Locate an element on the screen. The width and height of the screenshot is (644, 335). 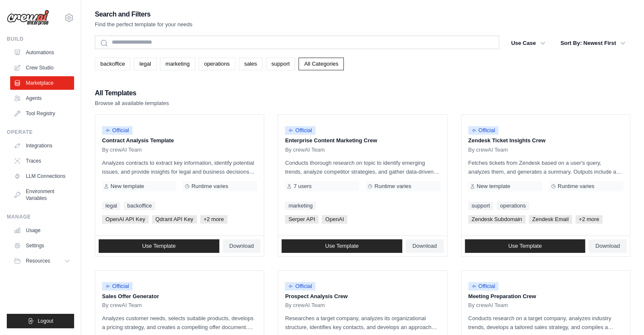
p: Zendesk Ticket Insights Crew is located at coordinates (545, 141).